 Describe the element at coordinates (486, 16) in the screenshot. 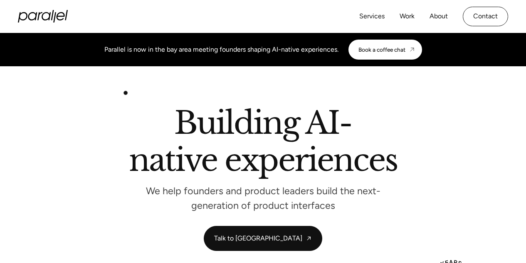

I see `a: Contact` at that location.